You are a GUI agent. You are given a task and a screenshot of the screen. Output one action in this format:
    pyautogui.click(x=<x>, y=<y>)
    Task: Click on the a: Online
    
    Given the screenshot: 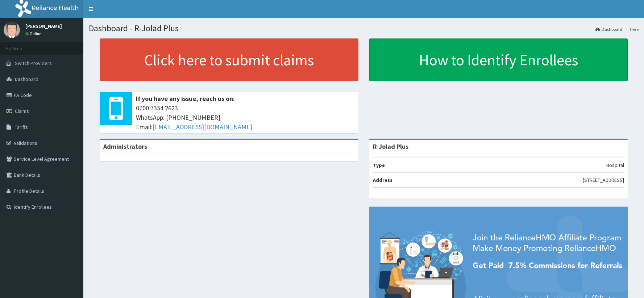 What is the action you would take?
    pyautogui.click(x=34, y=34)
    